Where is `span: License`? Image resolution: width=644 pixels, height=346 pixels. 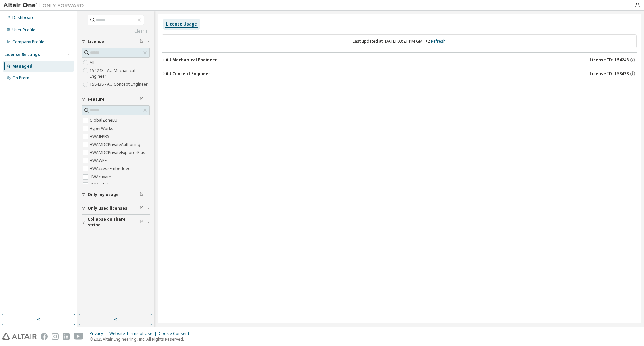 span: License is located at coordinates (96, 41).